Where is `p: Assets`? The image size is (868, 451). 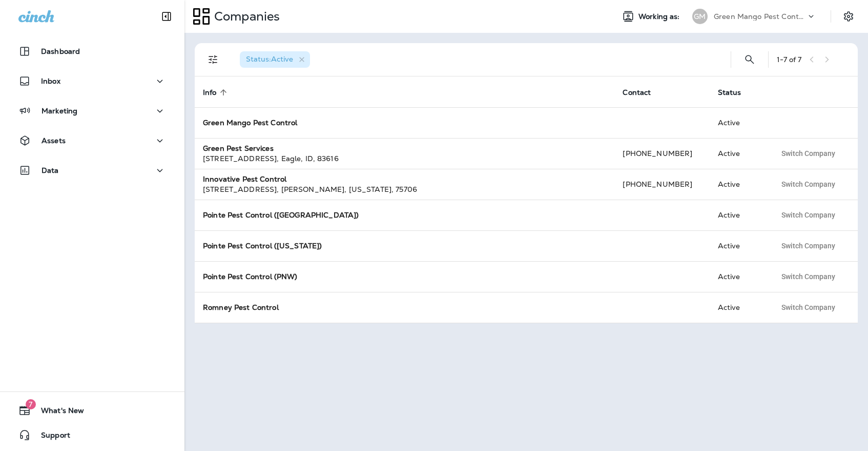 p: Assets is located at coordinates (53, 141).